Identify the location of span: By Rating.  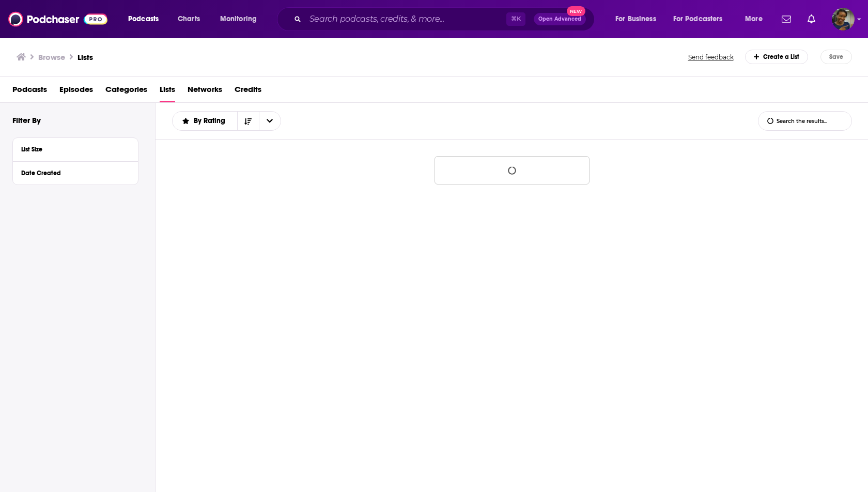
(212, 121).